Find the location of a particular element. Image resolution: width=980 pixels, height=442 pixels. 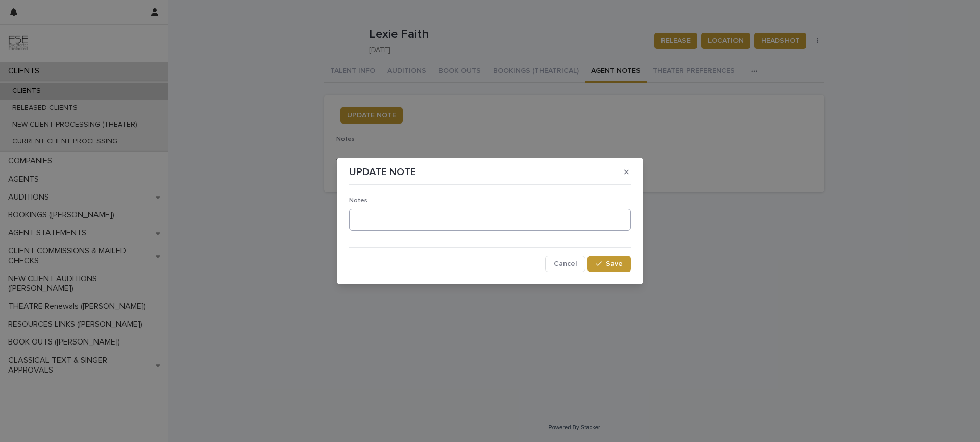

span: Save is located at coordinates (614, 264).